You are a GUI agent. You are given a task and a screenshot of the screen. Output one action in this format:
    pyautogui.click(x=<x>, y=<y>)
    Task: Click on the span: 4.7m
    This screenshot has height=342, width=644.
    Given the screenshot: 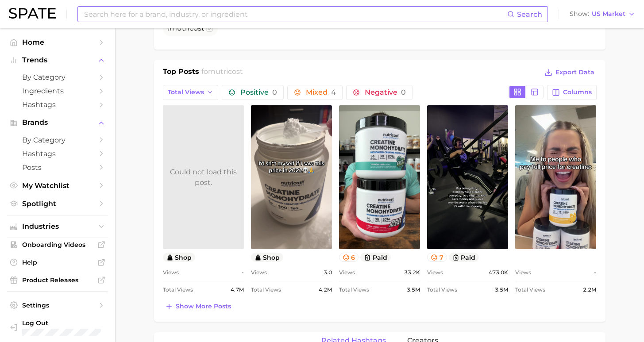 What is the action you would take?
    pyautogui.click(x=237, y=290)
    